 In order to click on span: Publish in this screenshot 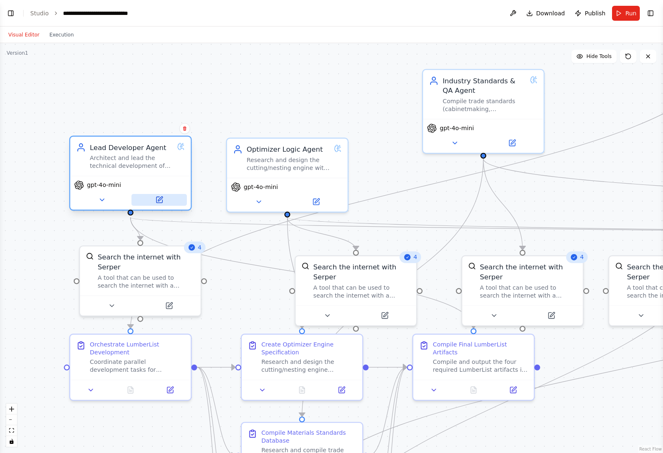, I will do `click(595, 13)`.